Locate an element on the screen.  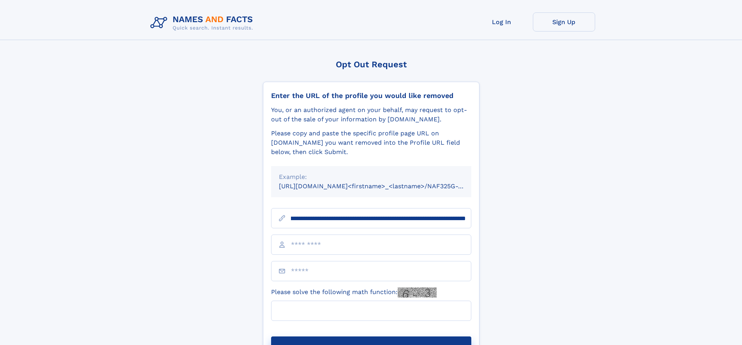
div: You, or an authorized agent on your behalf, may request to opt-out of the sale of your informatio... is located at coordinates (371, 115).